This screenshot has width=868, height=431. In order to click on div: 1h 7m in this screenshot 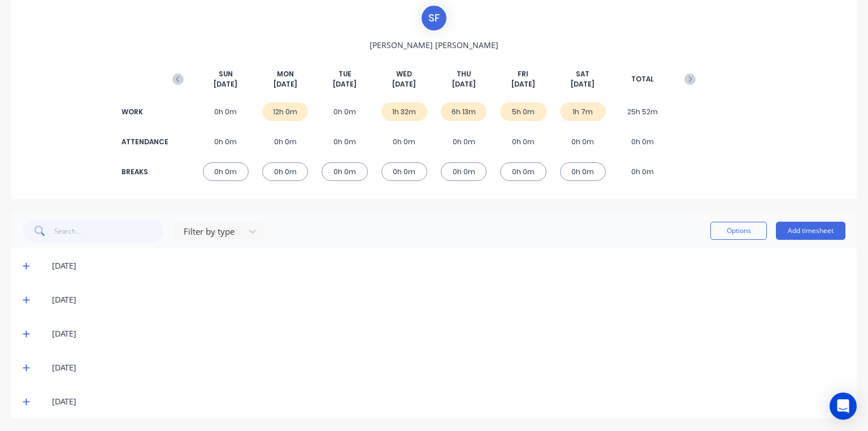, I will do `click(583, 112)`.